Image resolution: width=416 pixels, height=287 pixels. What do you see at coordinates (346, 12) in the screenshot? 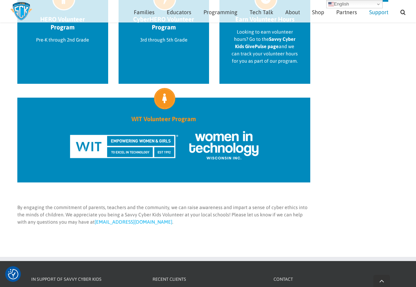
I see `span: Partners` at bounding box center [346, 12].